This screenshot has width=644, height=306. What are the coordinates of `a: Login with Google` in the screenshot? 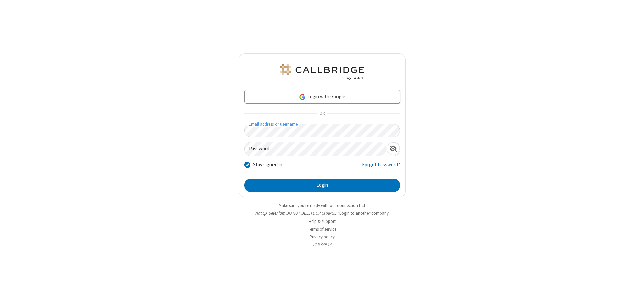 It's located at (322, 96).